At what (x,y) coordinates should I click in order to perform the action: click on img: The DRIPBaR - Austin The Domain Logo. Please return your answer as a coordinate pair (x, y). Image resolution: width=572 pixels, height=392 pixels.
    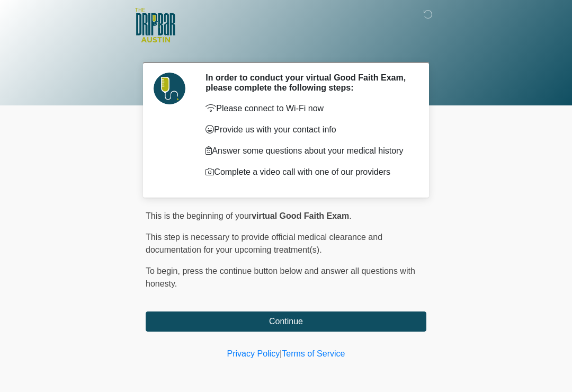
    Looking at the image, I should click on (155, 25).